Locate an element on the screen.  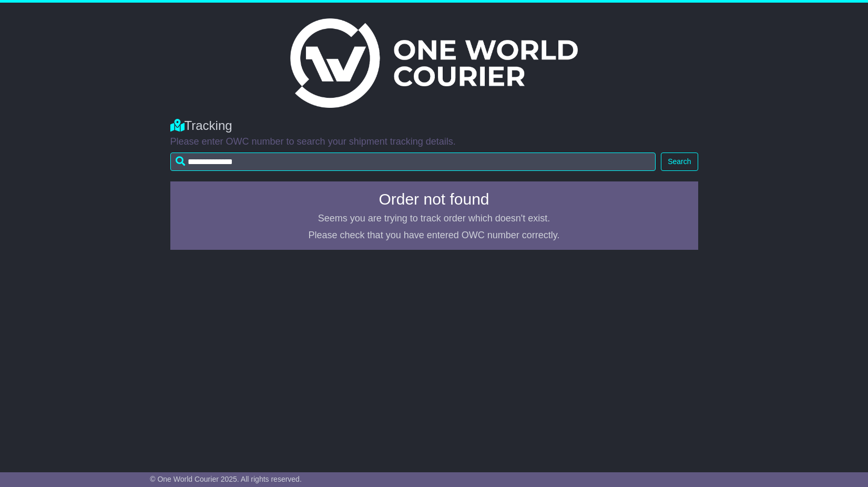
span: © One World Courier 2025. All rights reserved. is located at coordinates (225, 479).